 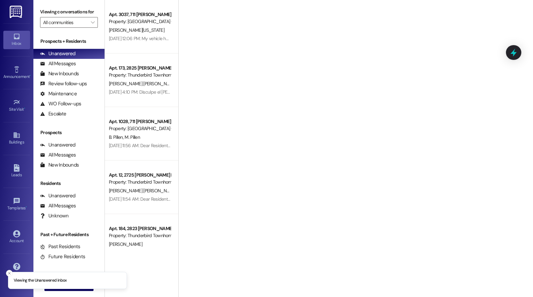 I want to click on label: Viewing conversations for, so click(x=69, y=12).